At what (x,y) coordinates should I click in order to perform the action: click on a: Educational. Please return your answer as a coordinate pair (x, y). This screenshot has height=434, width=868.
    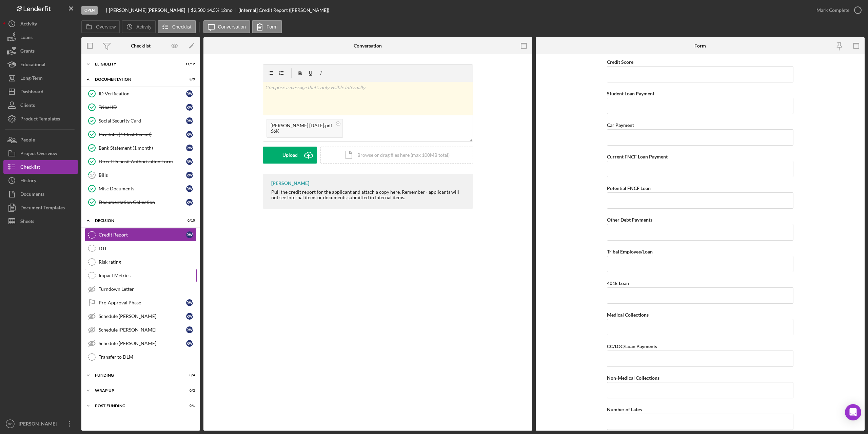
    Looking at the image, I should click on (41, 65).